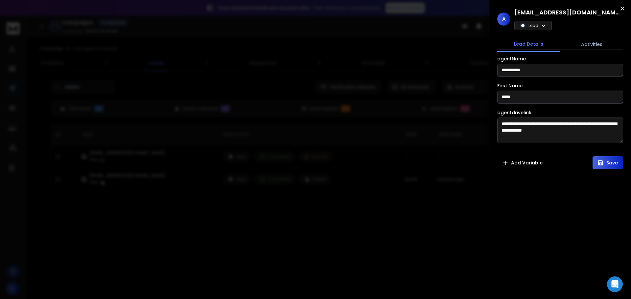  I want to click on button: Activities, so click(592, 44).